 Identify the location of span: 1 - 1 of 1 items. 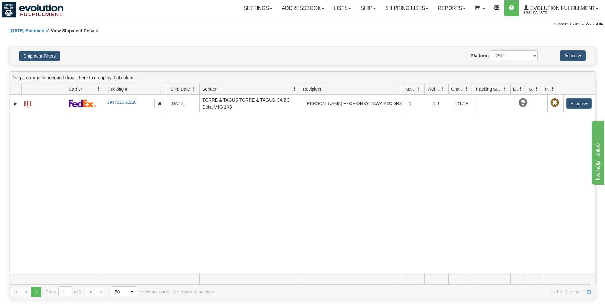
(400, 292).